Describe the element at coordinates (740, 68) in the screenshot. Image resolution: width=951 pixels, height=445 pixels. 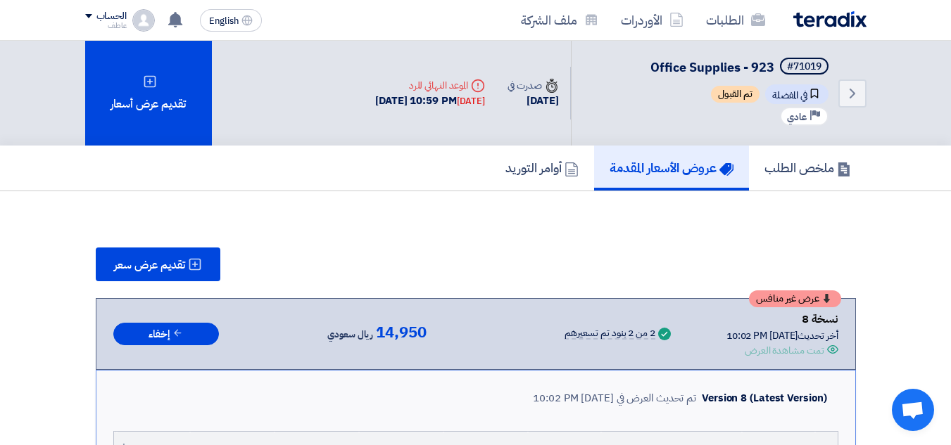
I see `h5: Office Supplies - 923` at that location.